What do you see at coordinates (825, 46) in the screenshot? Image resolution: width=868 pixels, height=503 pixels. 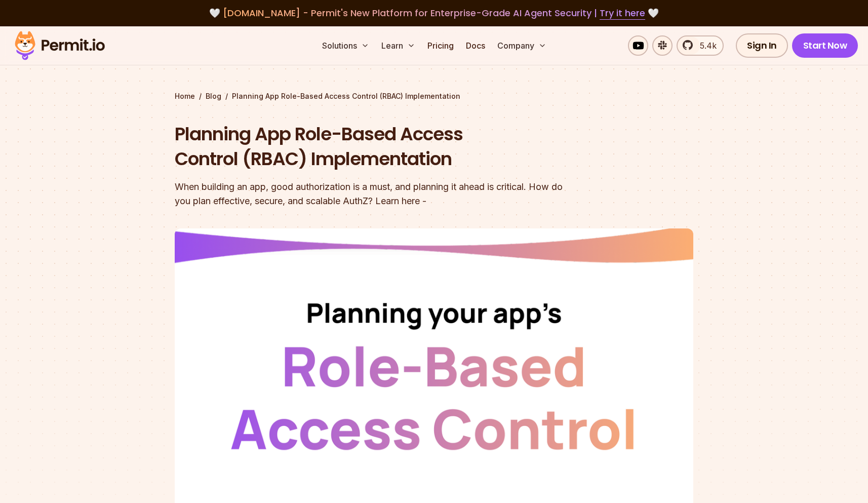 I see `a: Start Now` at bounding box center [825, 46].